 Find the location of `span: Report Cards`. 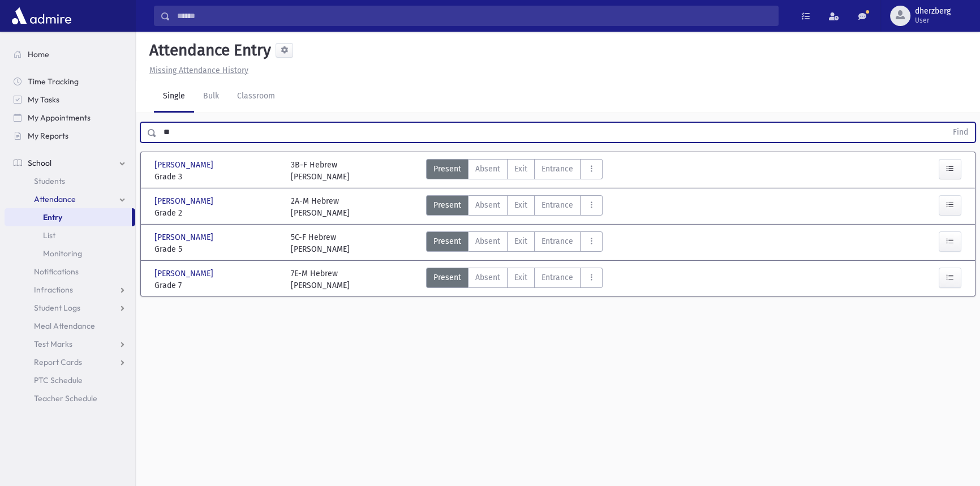

span: Report Cards is located at coordinates (58, 362).